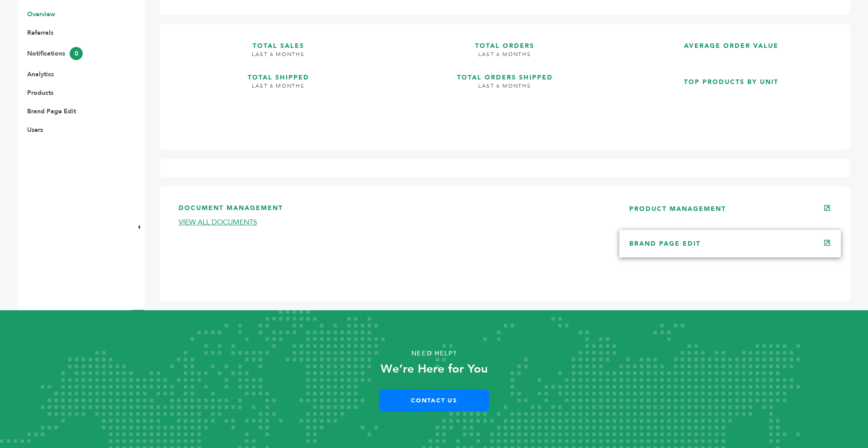 The image size is (868, 448). Describe the element at coordinates (40, 93) in the screenshot. I see `a: Products` at that location.